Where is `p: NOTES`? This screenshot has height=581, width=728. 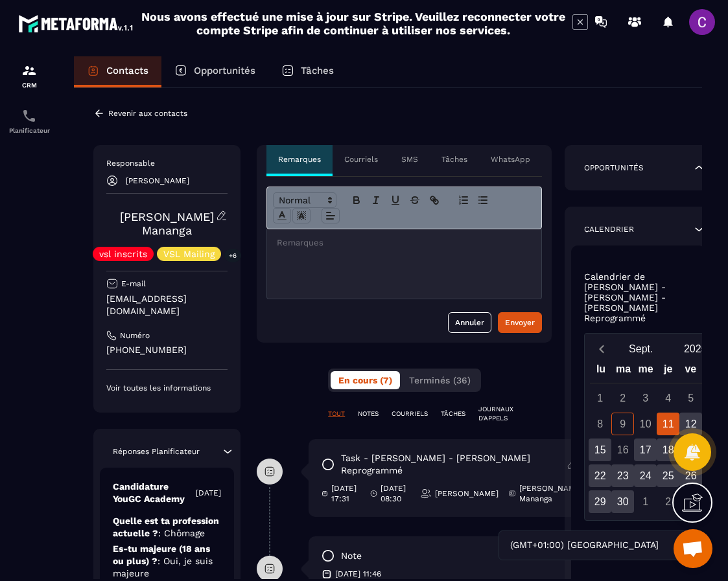 p: NOTES is located at coordinates (368, 414).